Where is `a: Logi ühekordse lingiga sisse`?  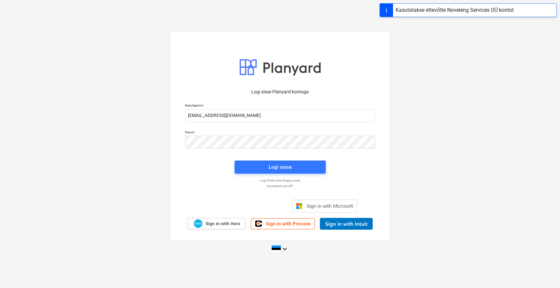 a: Logi ühekordse lingiga sisse is located at coordinates (280, 180).